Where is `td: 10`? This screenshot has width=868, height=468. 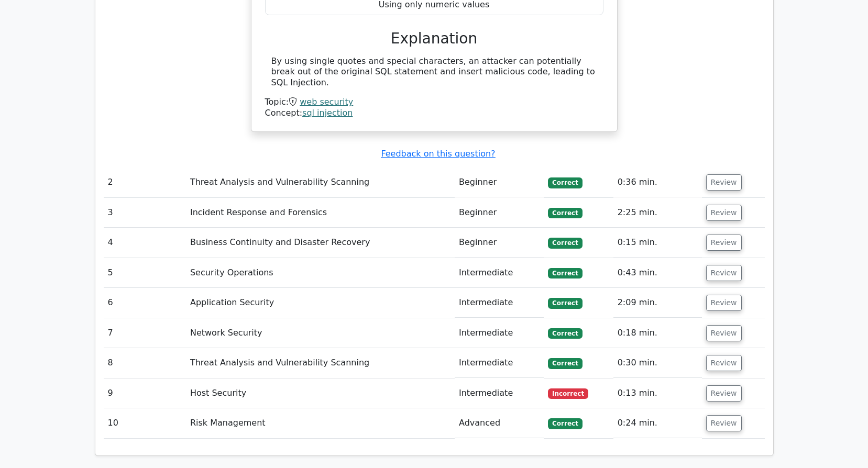
td: 10 is located at coordinates (145, 423).